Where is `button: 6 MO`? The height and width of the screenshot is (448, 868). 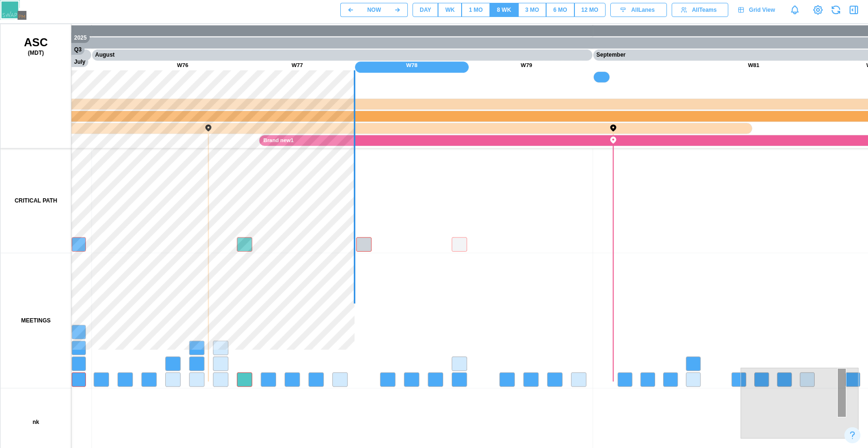
button: 6 MO is located at coordinates (560, 10).